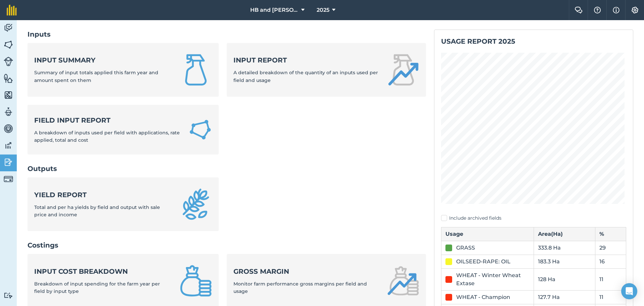 This screenshot has width=644, height=306. What do you see at coordinates (300, 288) in the screenshot?
I see `span: Monitor farm performance gross margins per field and usage` at bounding box center [300, 288].